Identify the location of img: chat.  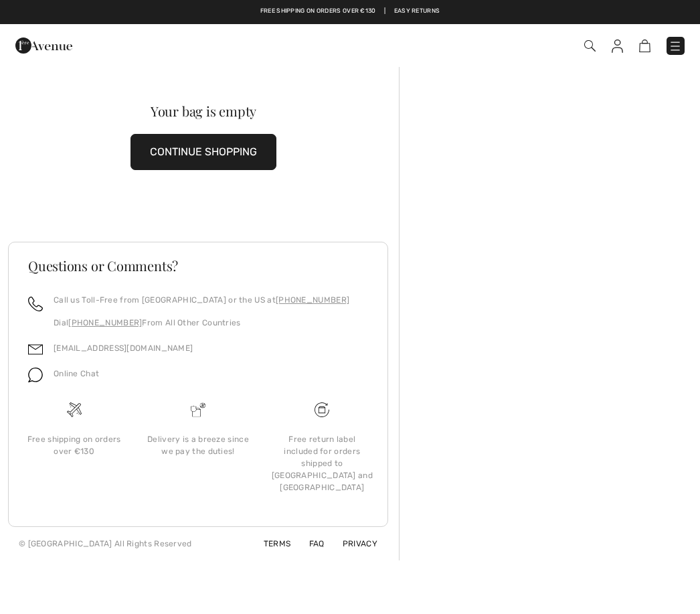
(36, 375).